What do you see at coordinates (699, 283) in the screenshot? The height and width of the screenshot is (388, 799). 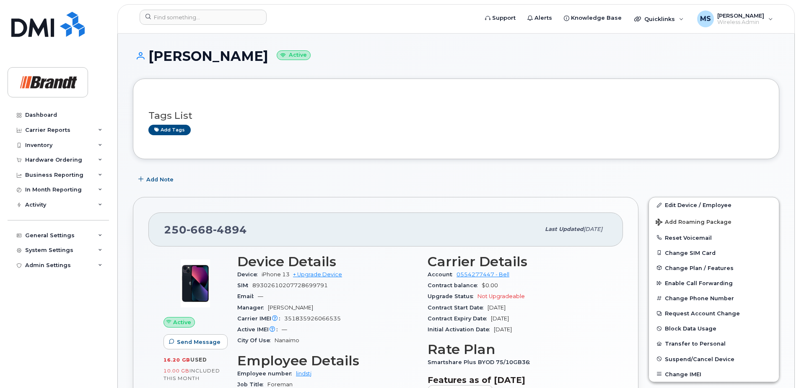 I see `span: Enable Call Forwarding` at bounding box center [699, 283].